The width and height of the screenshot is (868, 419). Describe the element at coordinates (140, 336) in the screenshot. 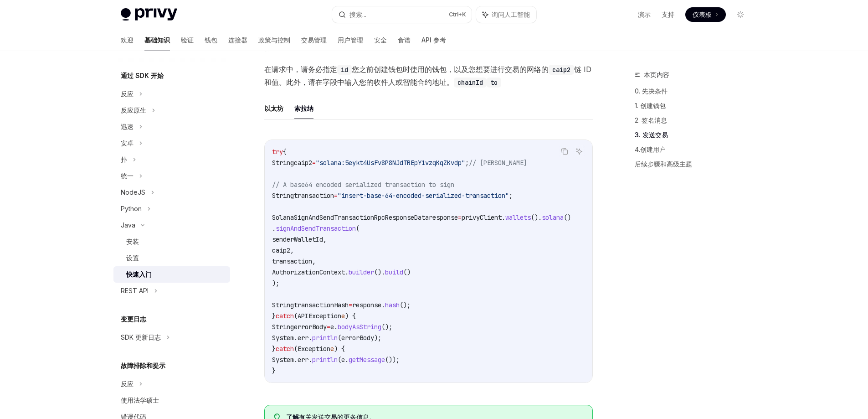

I see `font: SDK 更新日志` at that location.